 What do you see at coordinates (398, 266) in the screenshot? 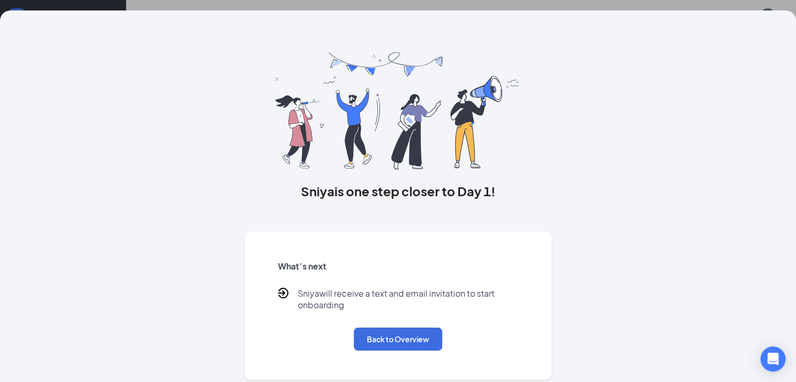
I see `h5: What’s next` at bounding box center [398, 266].